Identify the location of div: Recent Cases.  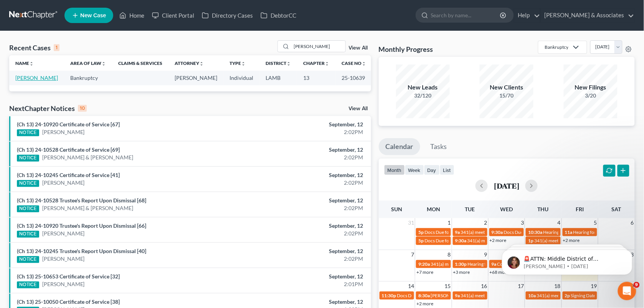
(34, 48).